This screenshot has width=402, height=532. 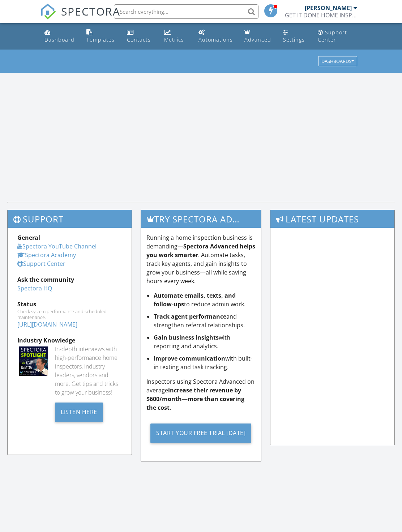 I want to click on a: Advanced, so click(x=258, y=36).